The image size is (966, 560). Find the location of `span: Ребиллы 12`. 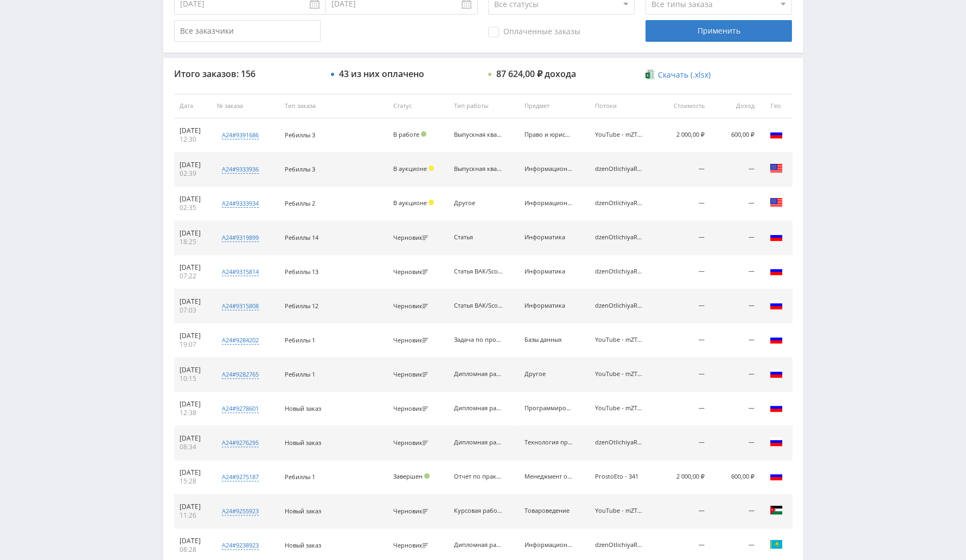

span: Ребиллы 12 is located at coordinates (302, 306).